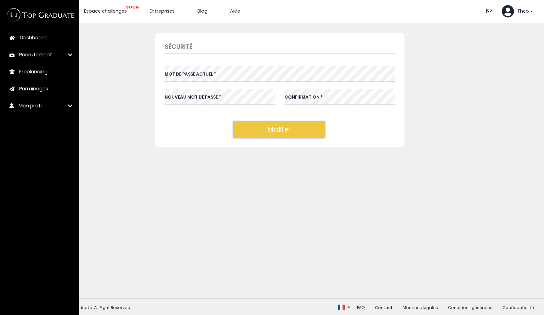  Describe the element at coordinates (132, 7) in the screenshot. I see `span: SOON` at that location.